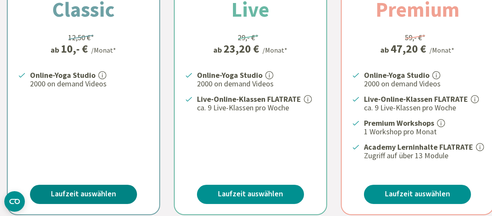  Describe the element at coordinates (424, 156) in the screenshot. I see `p: Zugriff auf über 13 Module` at that location.